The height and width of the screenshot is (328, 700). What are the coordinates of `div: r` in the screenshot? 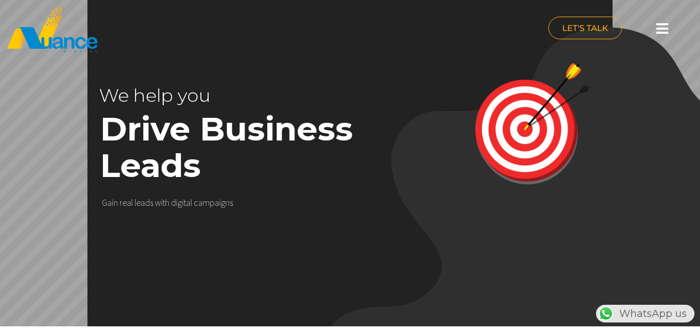 It's located at (121, 203).